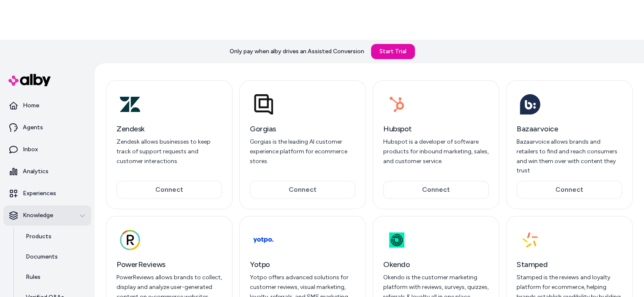 The image size is (644, 297). Describe the element at coordinates (38, 216) in the screenshot. I see `p: Knowledge` at that location.